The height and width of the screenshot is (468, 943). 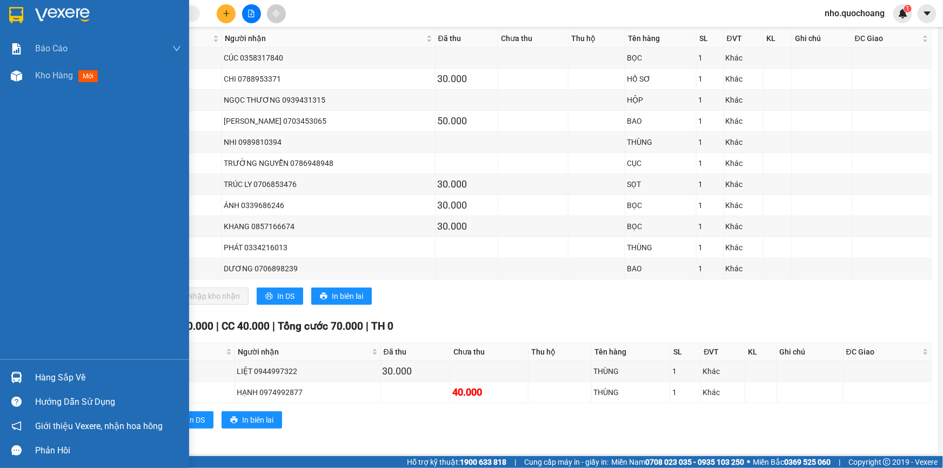 I want to click on button: printerIn biên lai, so click(x=342, y=296).